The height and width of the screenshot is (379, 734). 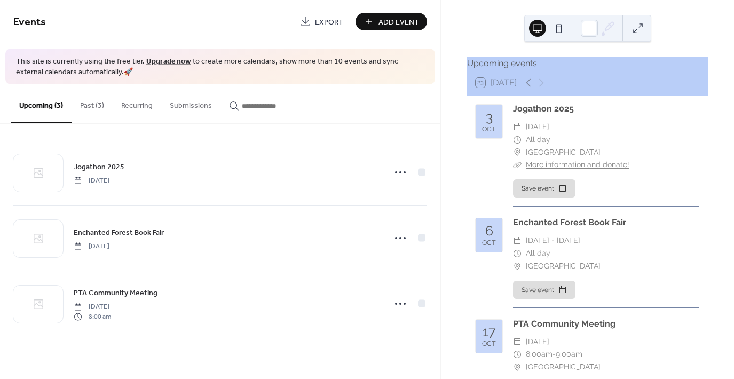 I want to click on span: 8:00am, so click(x=539, y=355).